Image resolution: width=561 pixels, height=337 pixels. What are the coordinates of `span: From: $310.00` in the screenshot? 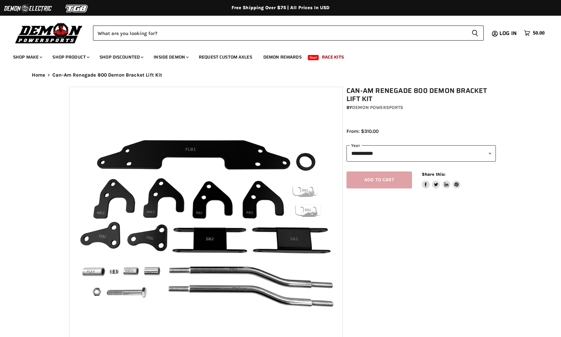 It's located at (362, 131).